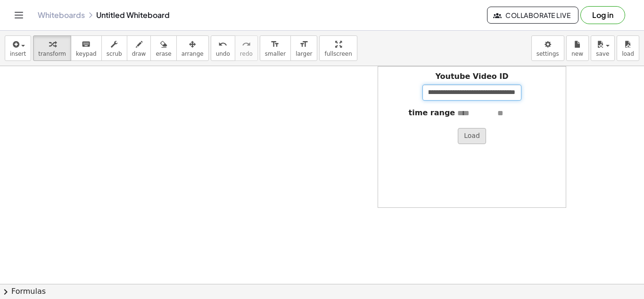  What do you see at coordinates (304, 54) in the screenshot?
I see `span: larger` at bounding box center [304, 54].